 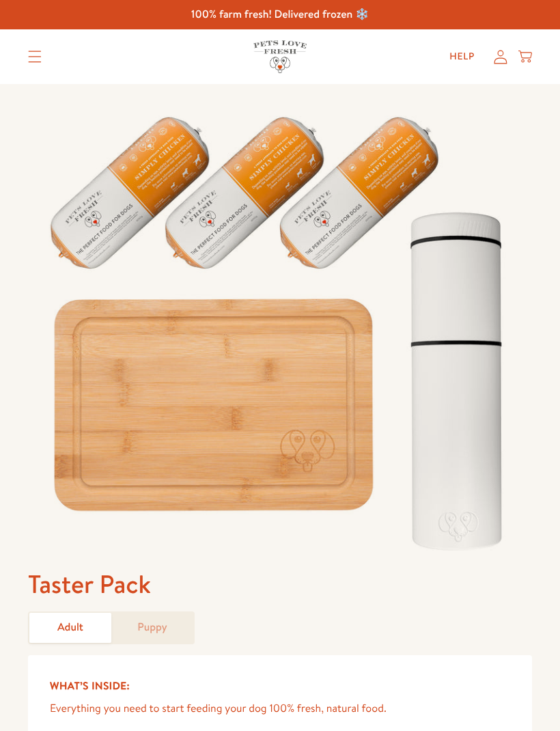 I want to click on summary: Translation missing: en.sections.header.menu, so click(x=35, y=56).